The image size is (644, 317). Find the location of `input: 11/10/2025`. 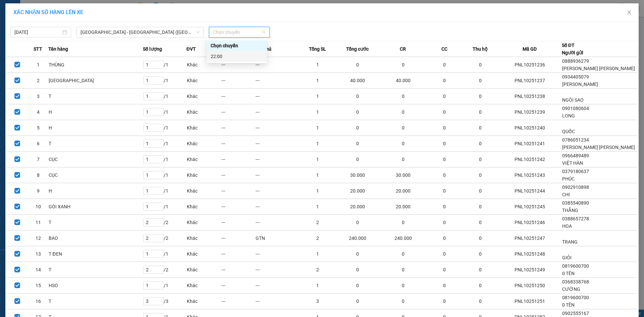

input: 11/10/2025 is located at coordinates (38, 32).